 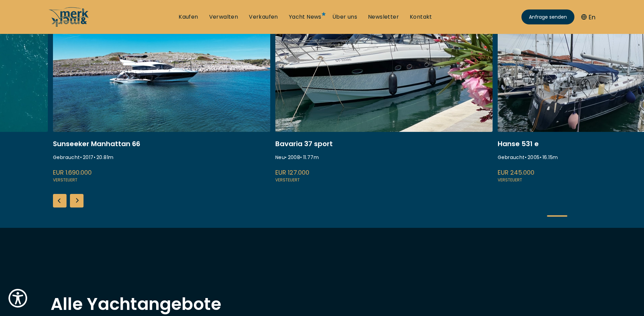 What do you see at coordinates (421, 17) in the screenshot?
I see `a: Kontakt` at bounding box center [421, 17].